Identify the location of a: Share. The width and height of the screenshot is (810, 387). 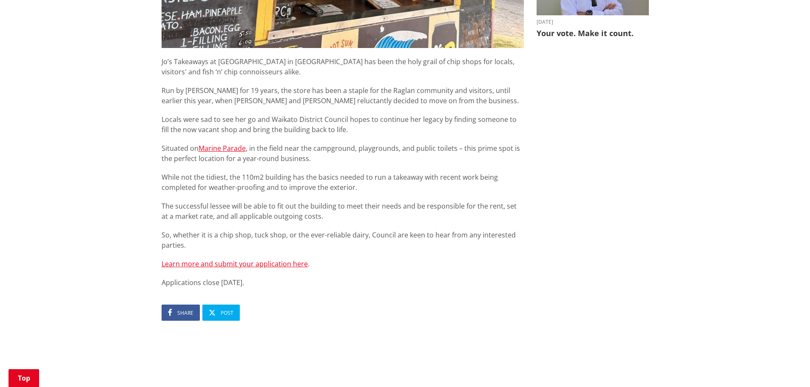
(181, 313).